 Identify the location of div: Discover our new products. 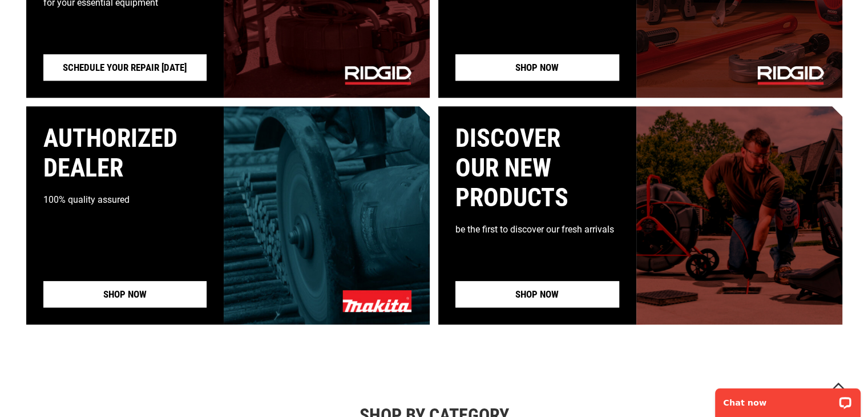
(537, 168).